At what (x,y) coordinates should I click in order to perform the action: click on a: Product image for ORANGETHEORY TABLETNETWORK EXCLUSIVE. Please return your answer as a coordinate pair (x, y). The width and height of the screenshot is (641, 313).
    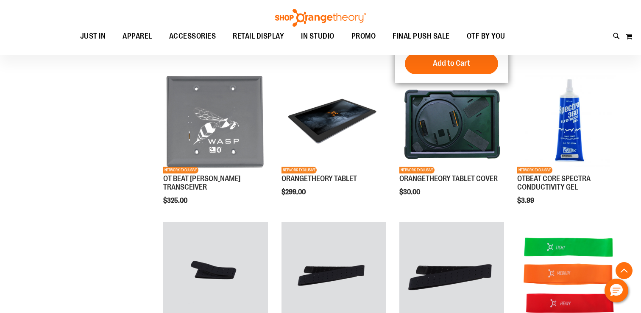
    Looking at the image, I should click on (334, 122).